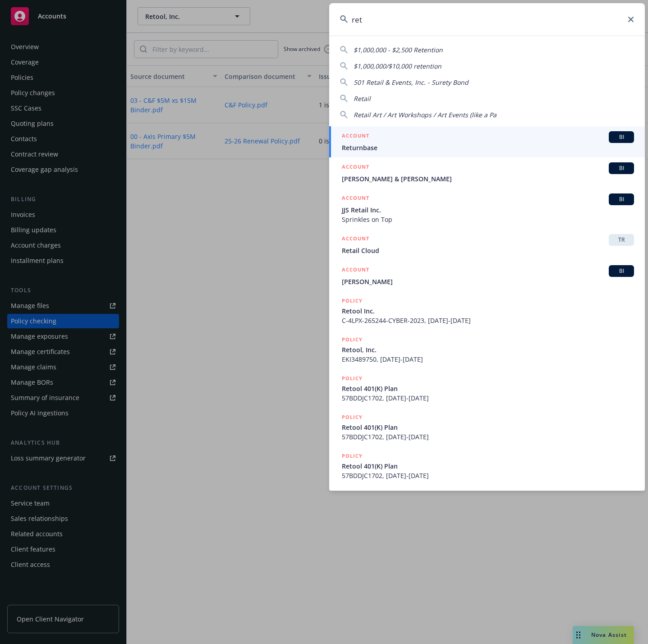 This screenshot has width=648, height=644. Describe the element at coordinates (397, 66) in the screenshot. I see `span: $1,000,000/$10,000 retention` at that location.